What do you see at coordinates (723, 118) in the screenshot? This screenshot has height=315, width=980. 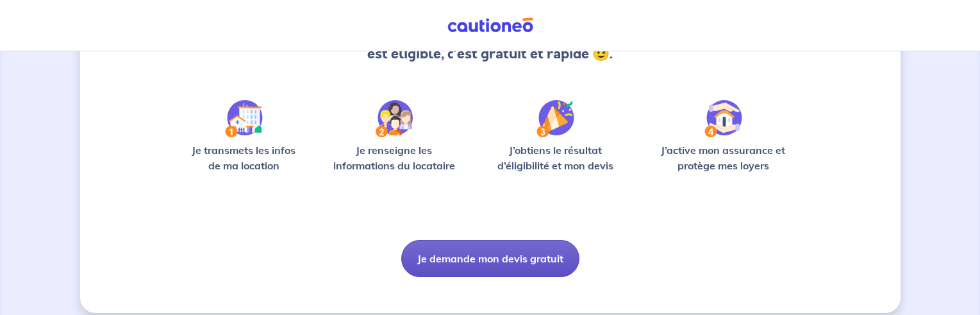 I see `img: /static/bfff1cf634d835d9112899e6a3df1a5d/Step-4.svg` at bounding box center [723, 118].